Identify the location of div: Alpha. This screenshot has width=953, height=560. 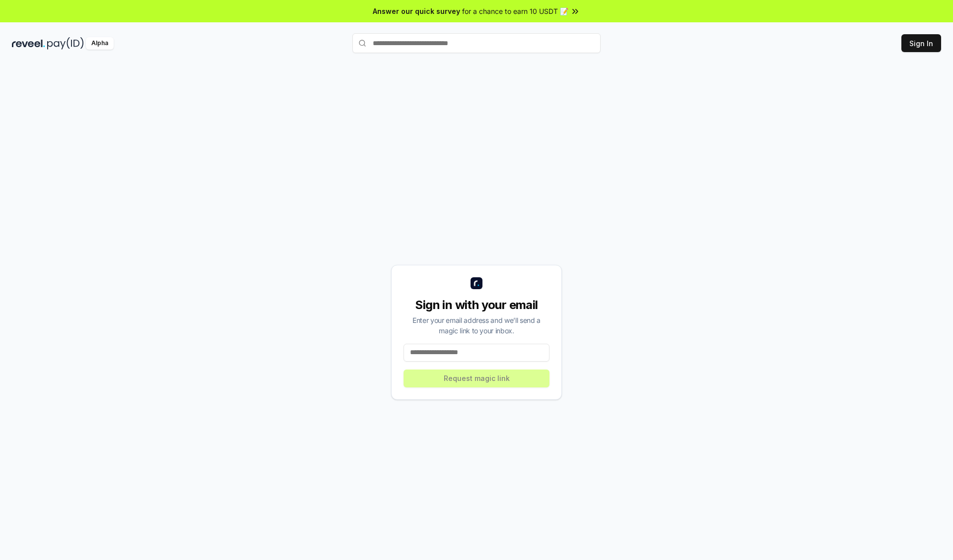
(100, 43).